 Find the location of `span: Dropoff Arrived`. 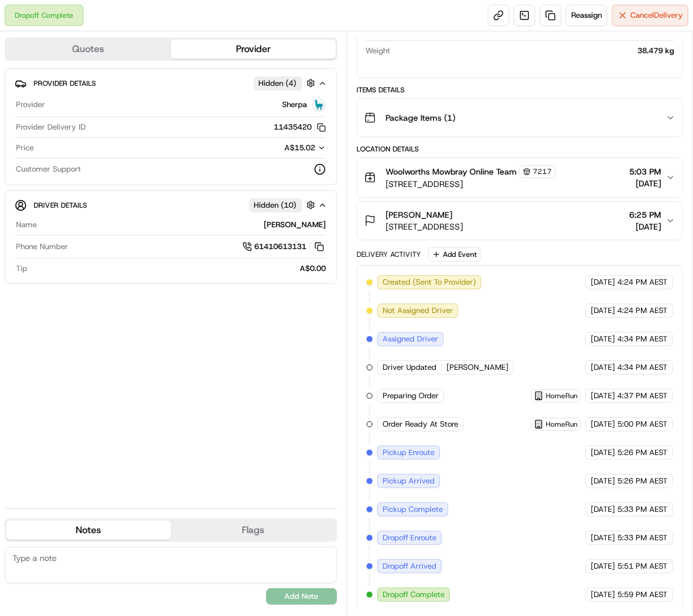

span: Dropoff Arrived is located at coordinates (410, 566).